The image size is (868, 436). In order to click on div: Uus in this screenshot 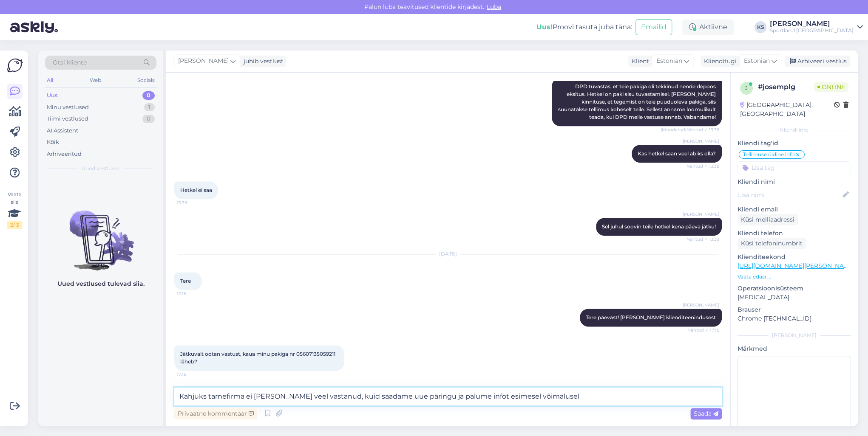, I will do `click(52, 96)`.